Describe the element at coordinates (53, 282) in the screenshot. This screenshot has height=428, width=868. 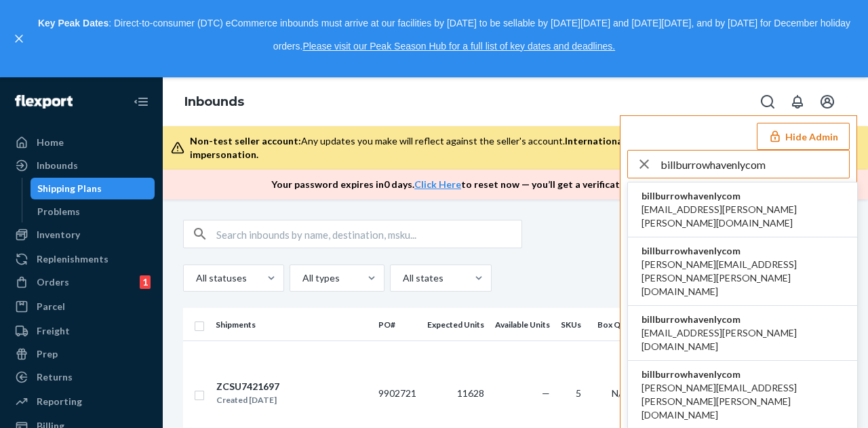
I see `div: Orders` at that location.